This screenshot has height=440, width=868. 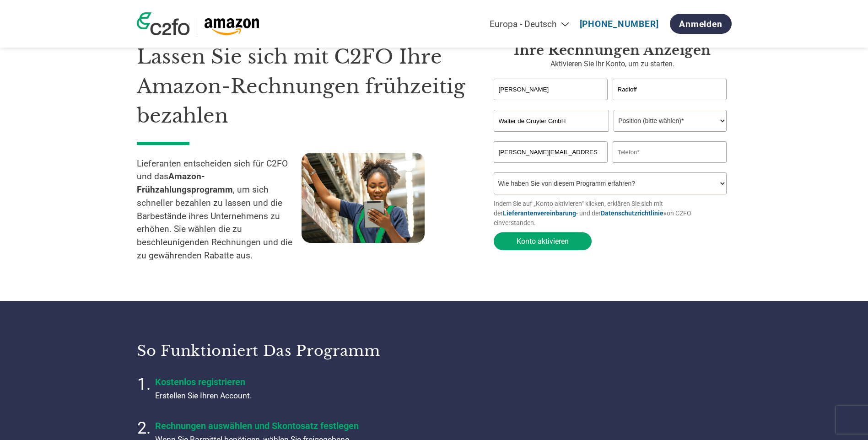 What do you see at coordinates (164, 24) in the screenshot?
I see `img: c2fo logo` at bounding box center [164, 24].